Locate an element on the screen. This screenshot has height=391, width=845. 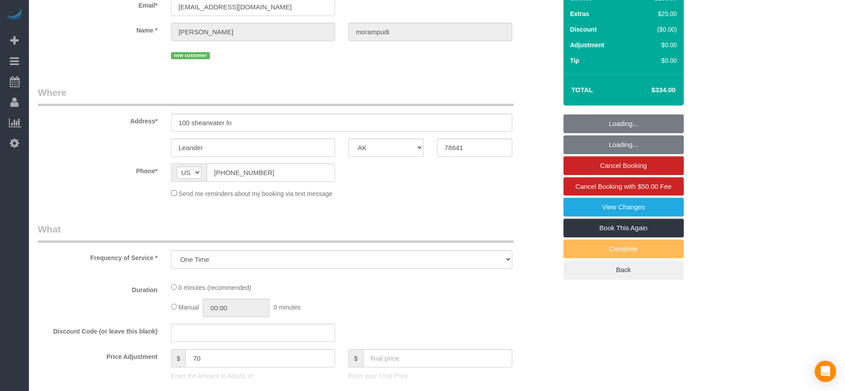
div: $25.00 is located at coordinates (656, 14).